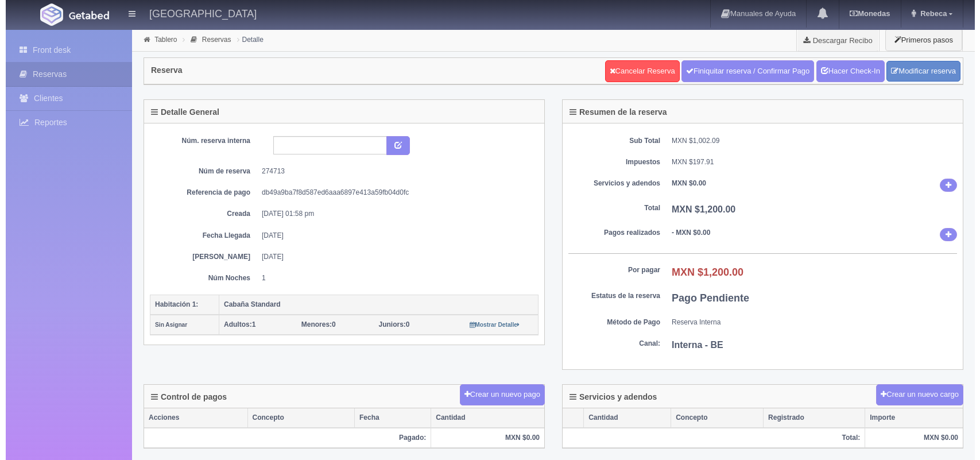  I want to click on dt: Creada, so click(198, 213).